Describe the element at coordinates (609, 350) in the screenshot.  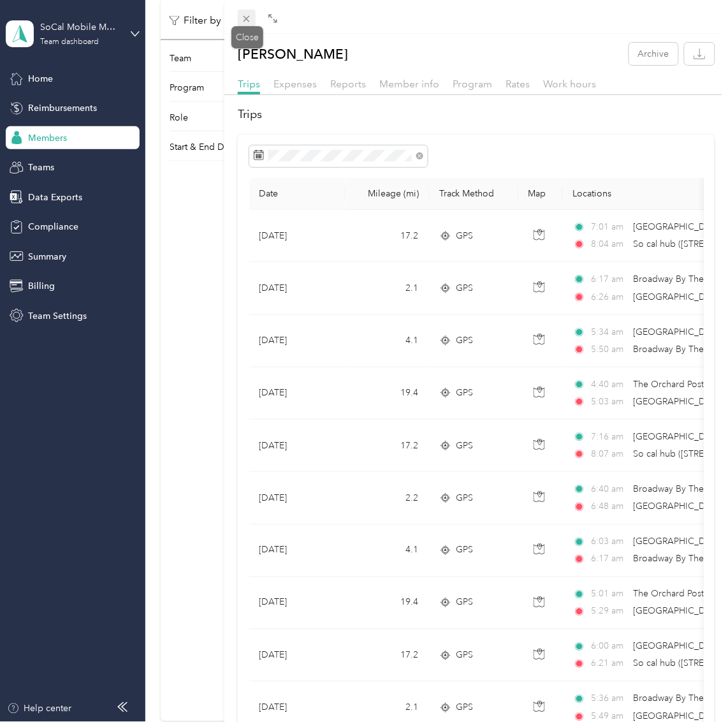
I see `span: 5:50 am` at that location.